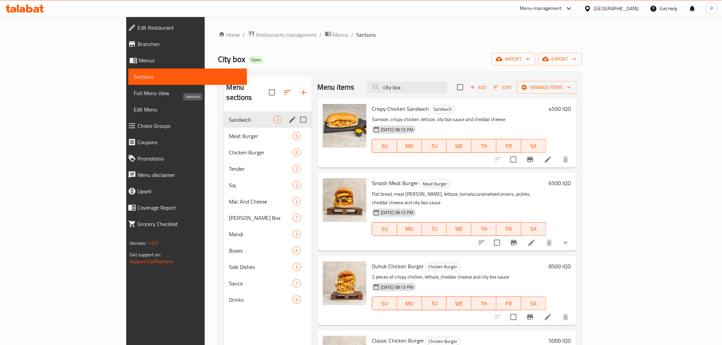  Describe the element at coordinates (189, 28) in the screenshot. I see `span: Edit Restaurant` at that location.